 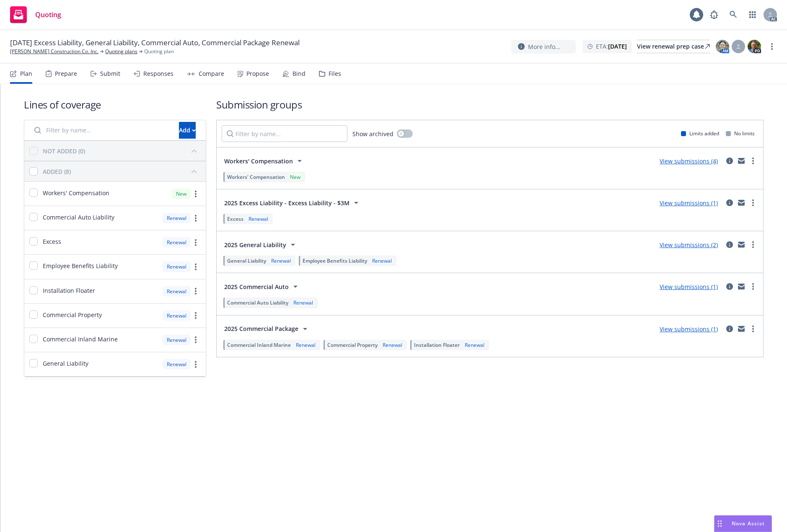 I want to click on div: NOT ADDED (0), so click(x=64, y=151).